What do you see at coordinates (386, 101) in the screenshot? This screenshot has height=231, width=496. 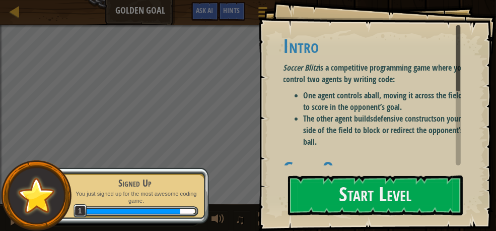 I see `li: One agent controls a , moving it across the field to score in the opponent’s goal.` at bounding box center [386, 101].